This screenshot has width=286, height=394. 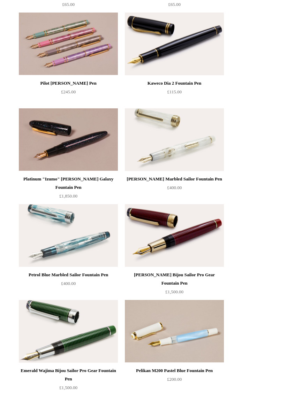 I want to click on span: £1,850.00, so click(x=68, y=196).